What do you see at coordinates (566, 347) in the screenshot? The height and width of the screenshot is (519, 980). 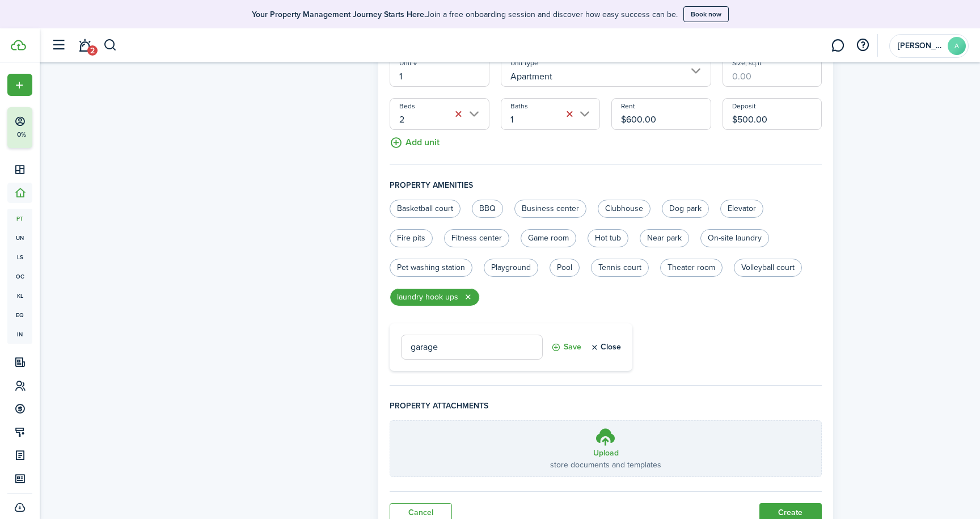 I see `button: Save` at bounding box center [566, 347].